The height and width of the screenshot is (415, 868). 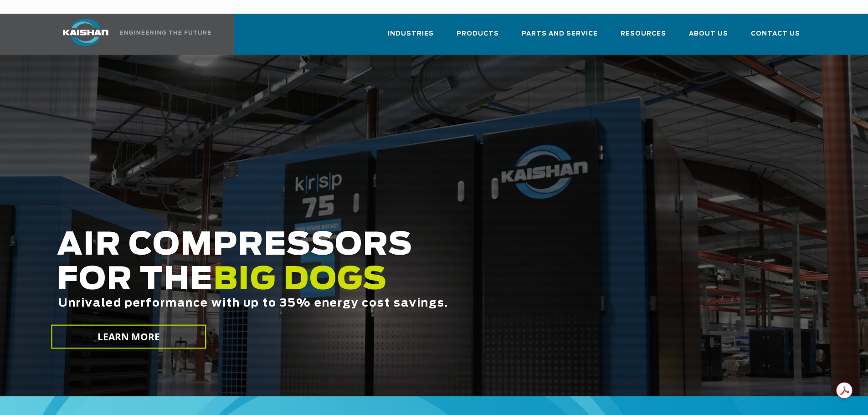 I want to click on a: Kaishan USA, so click(x=132, y=35).